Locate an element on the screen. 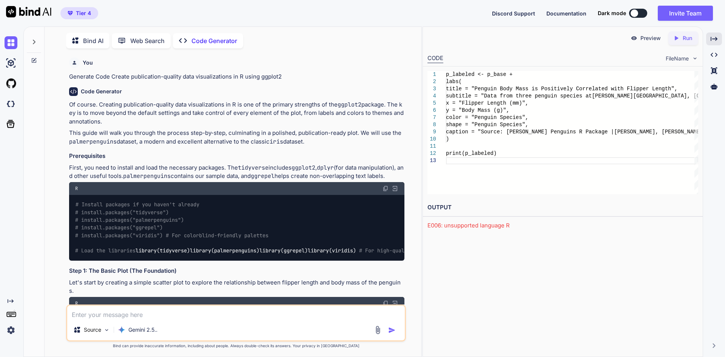 The height and width of the screenshot is (357, 725). span: y = "Body Mass (g)", is located at coordinates (478, 110).